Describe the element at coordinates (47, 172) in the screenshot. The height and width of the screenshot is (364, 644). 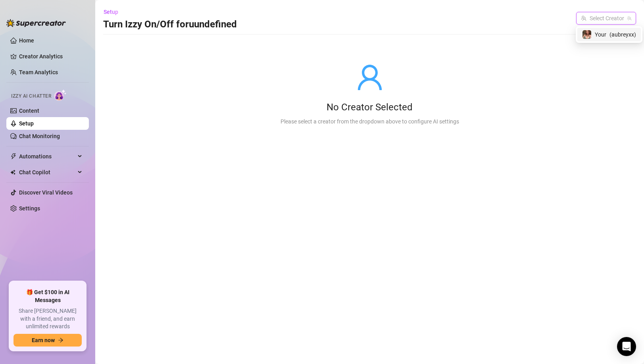
I see `span: Chat Copilot` at that location.